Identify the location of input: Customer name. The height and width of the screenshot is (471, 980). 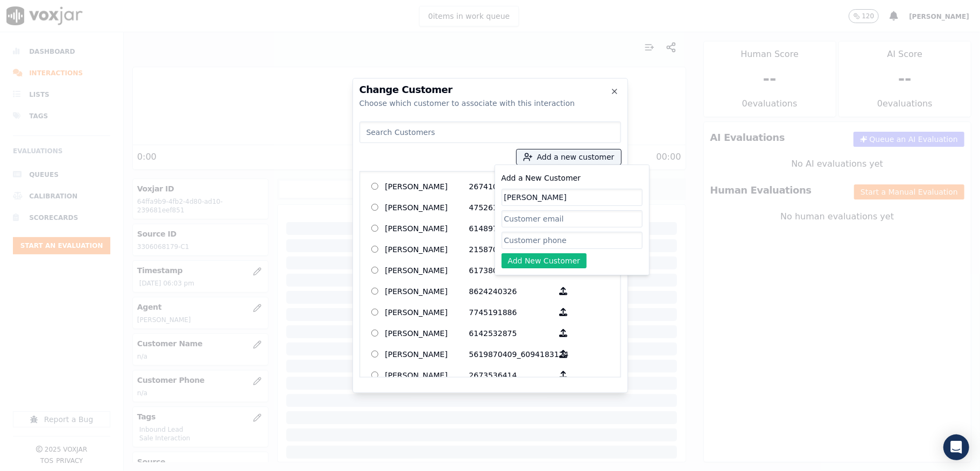
(572, 197).